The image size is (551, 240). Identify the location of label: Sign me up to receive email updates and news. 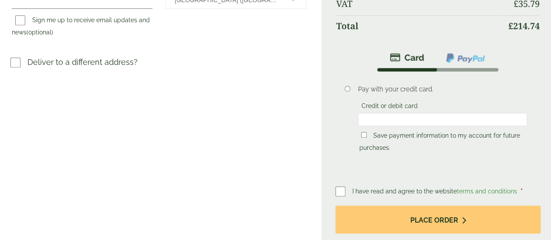
(81, 27).